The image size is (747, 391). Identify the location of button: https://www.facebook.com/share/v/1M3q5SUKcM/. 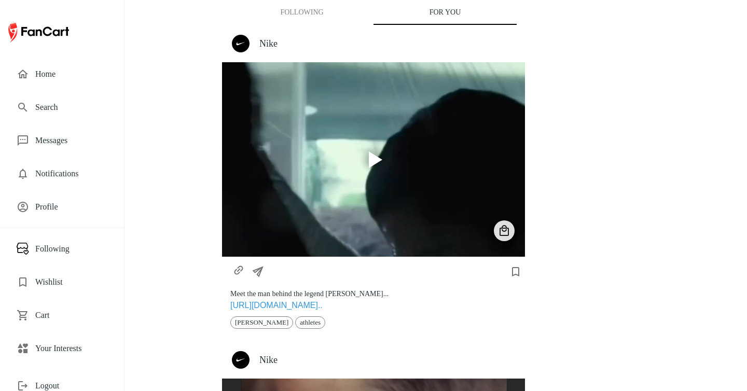
(239, 271).